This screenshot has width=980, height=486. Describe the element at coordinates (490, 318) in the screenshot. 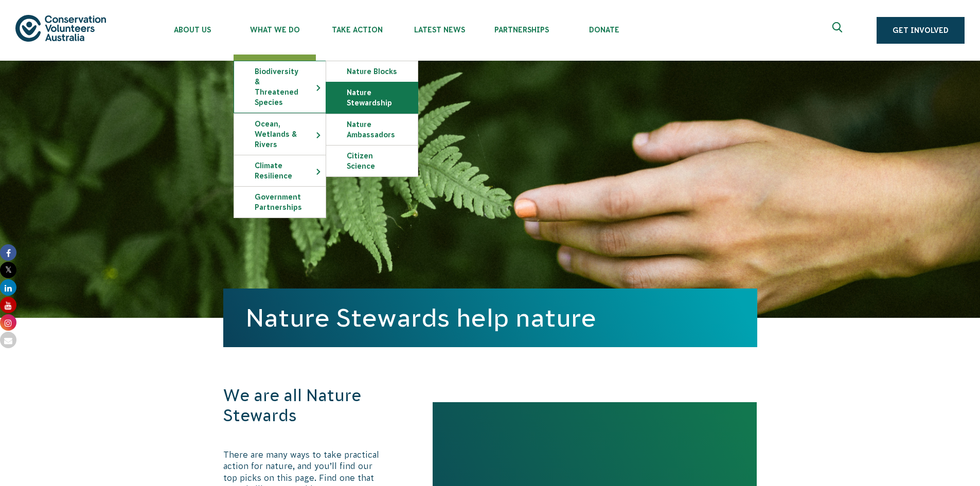

I see `h1: Nature Stewards help nature` at that location.